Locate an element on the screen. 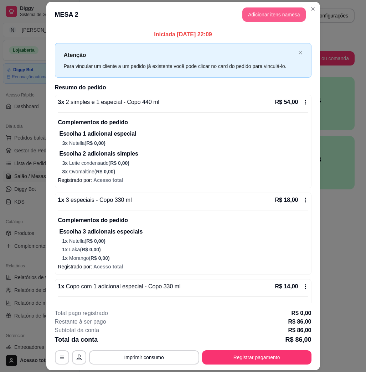 The image size is (366, 372). p: Total da conta is located at coordinates (76, 340).